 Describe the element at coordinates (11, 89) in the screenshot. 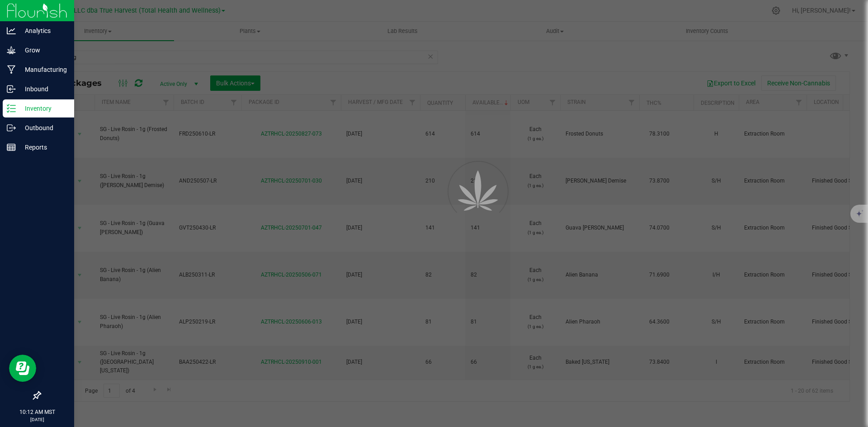

I see `inline-svg: Inbound` at that location.